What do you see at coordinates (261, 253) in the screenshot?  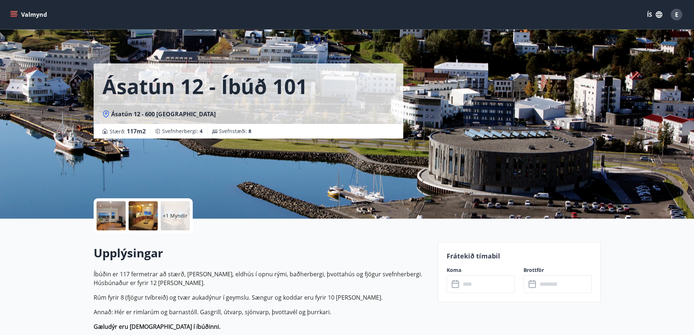 I see `h2: Upplýsingar` at bounding box center [261, 253].